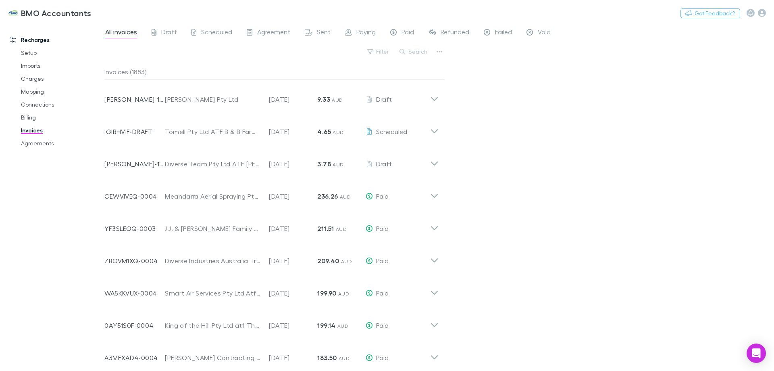  What do you see at coordinates (414, 52) in the screenshot?
I see `button: Search` at bounding box center [414, 52].